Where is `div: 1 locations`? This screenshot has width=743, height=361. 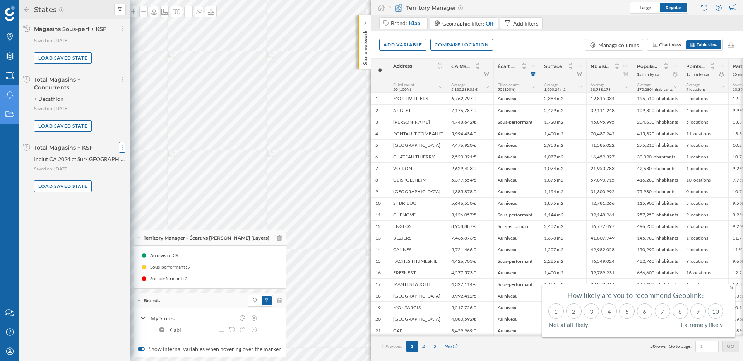
div: 1 locations is located at coordinates (705, 157).